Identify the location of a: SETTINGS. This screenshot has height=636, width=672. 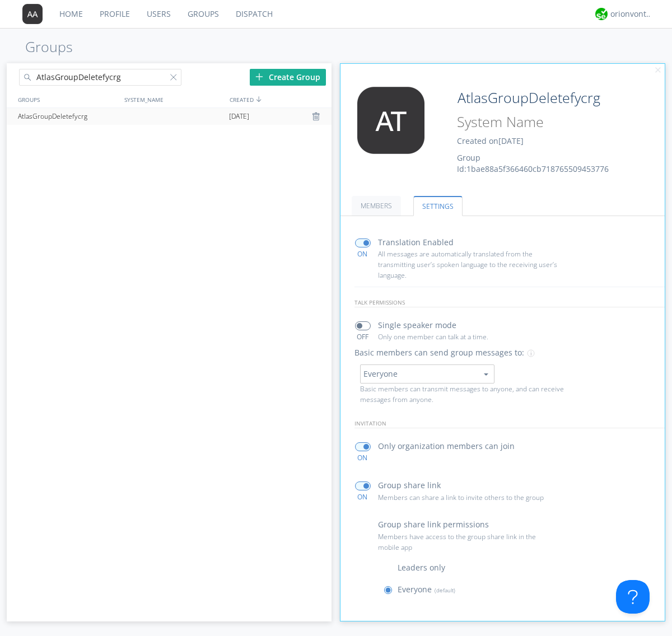
(438, 206).